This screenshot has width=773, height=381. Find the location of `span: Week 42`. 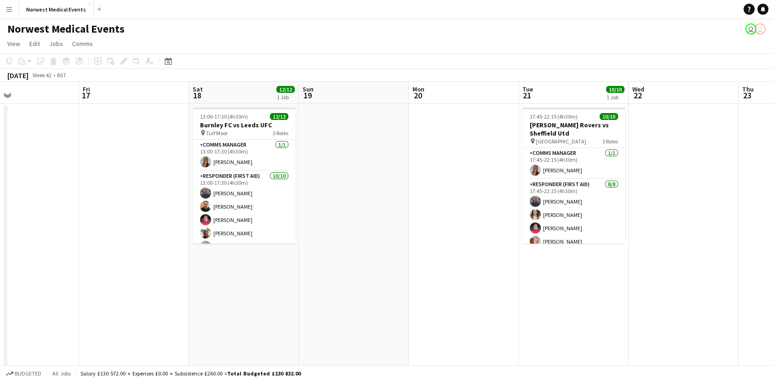

span: Week 42 is located at coordinates (42, 75).